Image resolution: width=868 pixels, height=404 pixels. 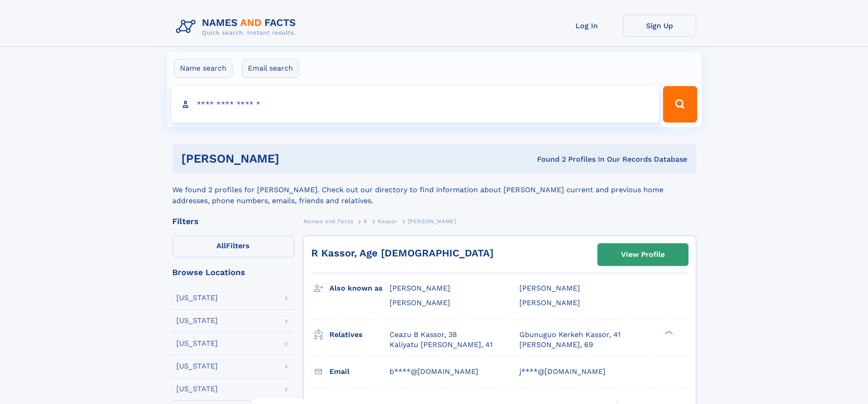 What do you see at coordinates (680, 105) in the screenshot?
I see `button: Search Button` at bounding box center [680, 105].